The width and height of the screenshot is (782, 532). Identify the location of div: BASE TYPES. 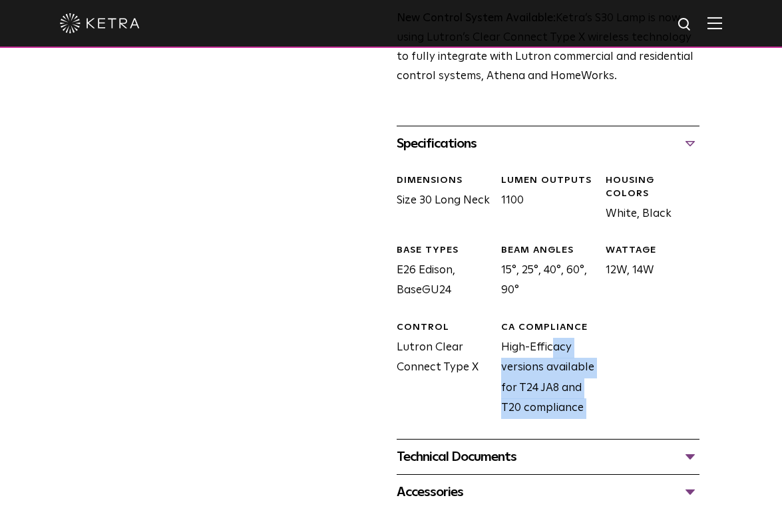
(444, 251).